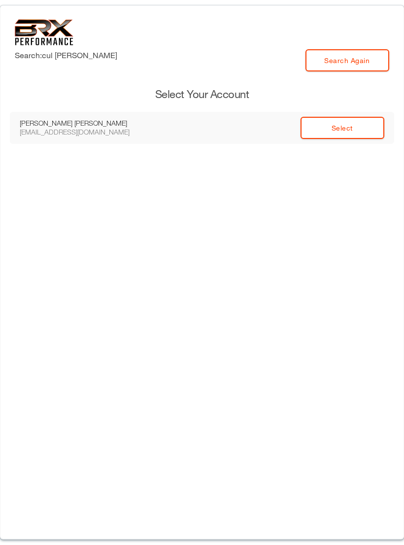 The width and height of the screenshot is (404, 545). Describe the element at coordinates (202, 94) in the screenshot. I see `h3: Select Your Account` at that location.